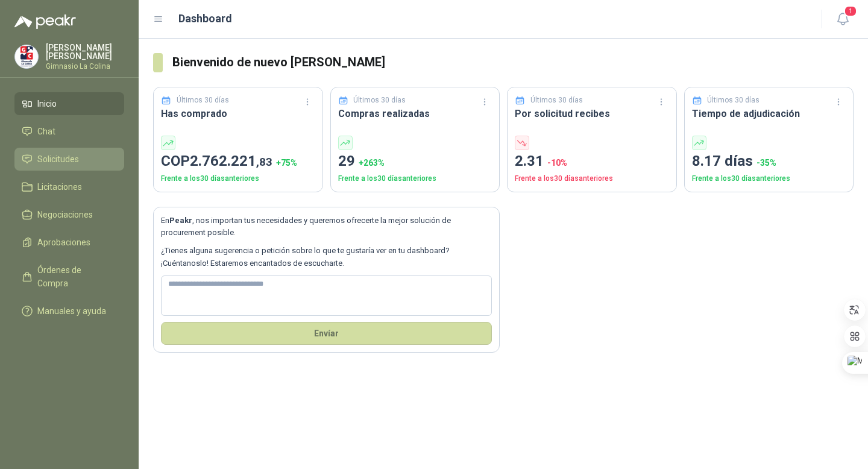 This screenshot has width=868, height=469. I want to click on span: + 75 %, so click(286, 163).